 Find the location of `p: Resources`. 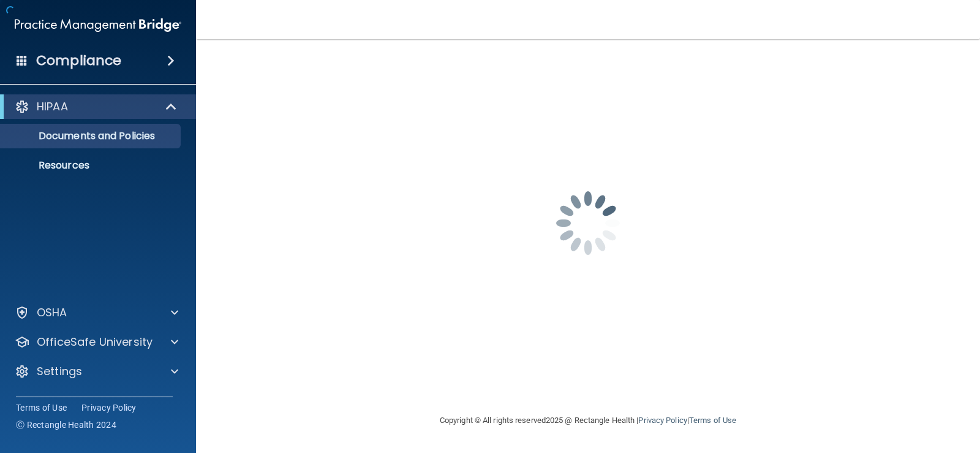

p: Resources is located at coordinates (91, 165).